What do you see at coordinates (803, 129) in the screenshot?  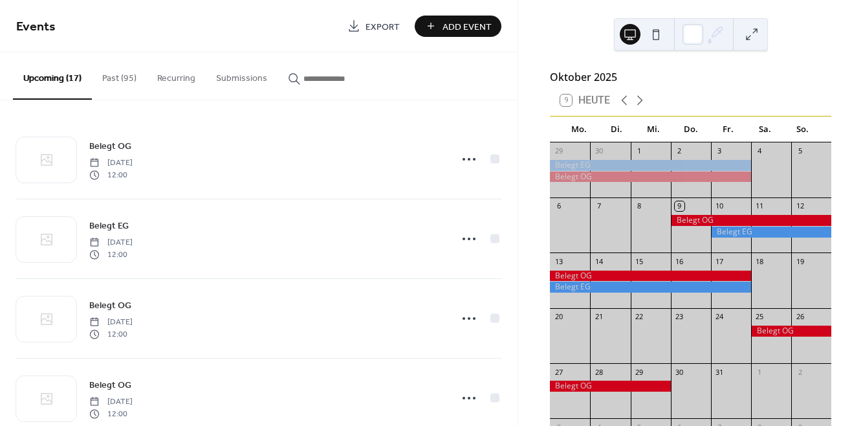 I see `div: So.` at bounding box center [803, 129].